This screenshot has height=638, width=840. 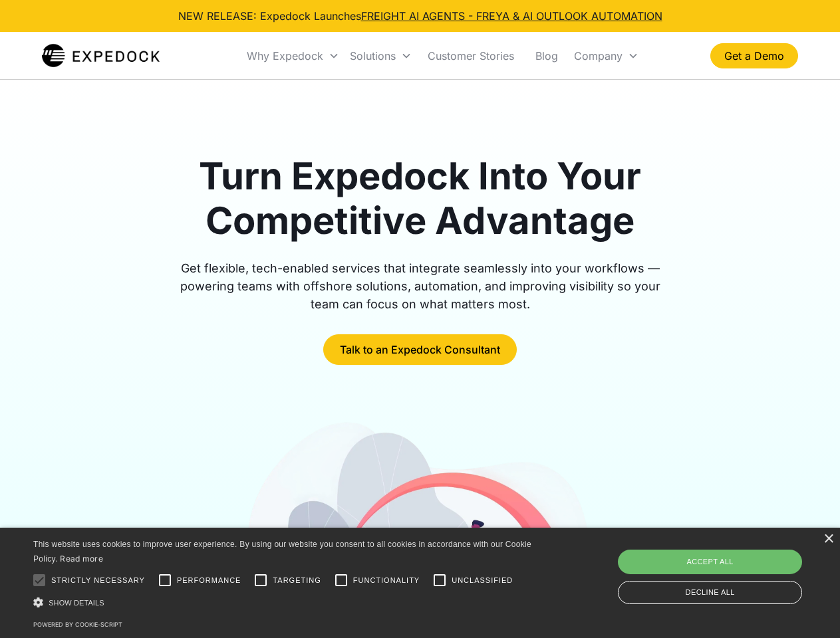 What do you see at coordinates (100, 56) in the screenshot?
I see `img: Expedock Logo` at bounding box center [100, 56].